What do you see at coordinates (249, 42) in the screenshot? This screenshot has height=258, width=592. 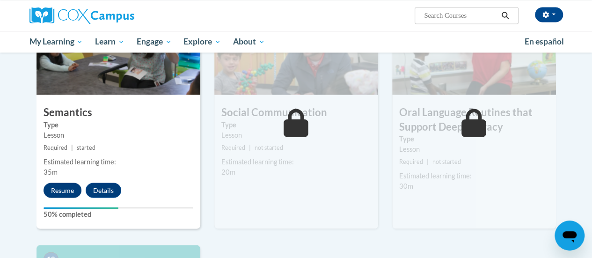 I see `span: About` at bounding box center [249, 42].